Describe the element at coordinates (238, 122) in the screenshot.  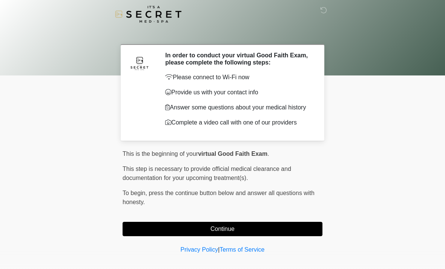
I see `p: Complete a video call with one of our providers` at that location.